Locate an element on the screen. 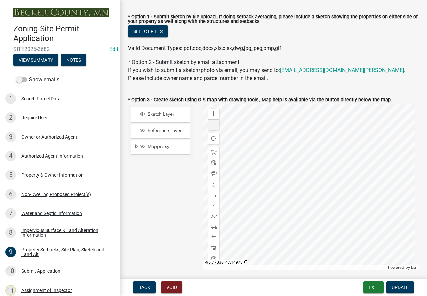 This screenshot has height=296, width=427. div: Submit Application is located at coordinates (41, 271).